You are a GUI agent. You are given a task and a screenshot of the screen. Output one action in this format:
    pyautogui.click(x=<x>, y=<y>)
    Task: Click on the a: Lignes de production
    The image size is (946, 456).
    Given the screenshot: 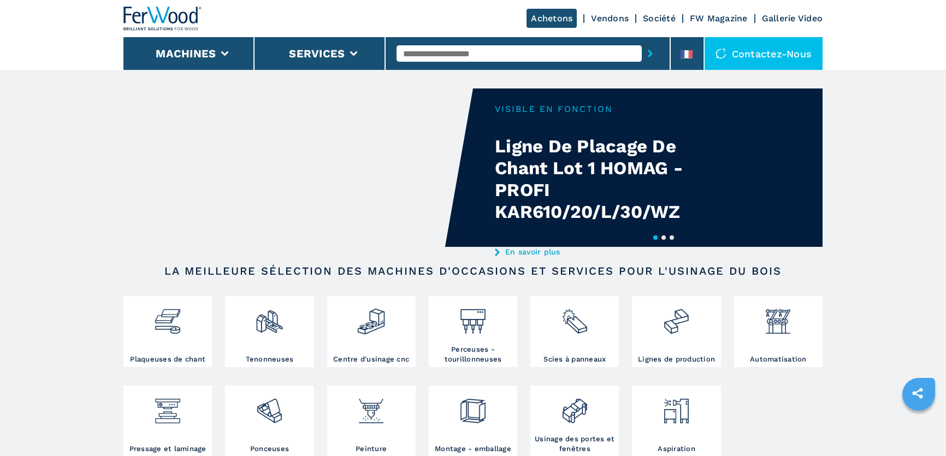 What is the action you would take?
    pyautogui.click(x=676, y=331)
    